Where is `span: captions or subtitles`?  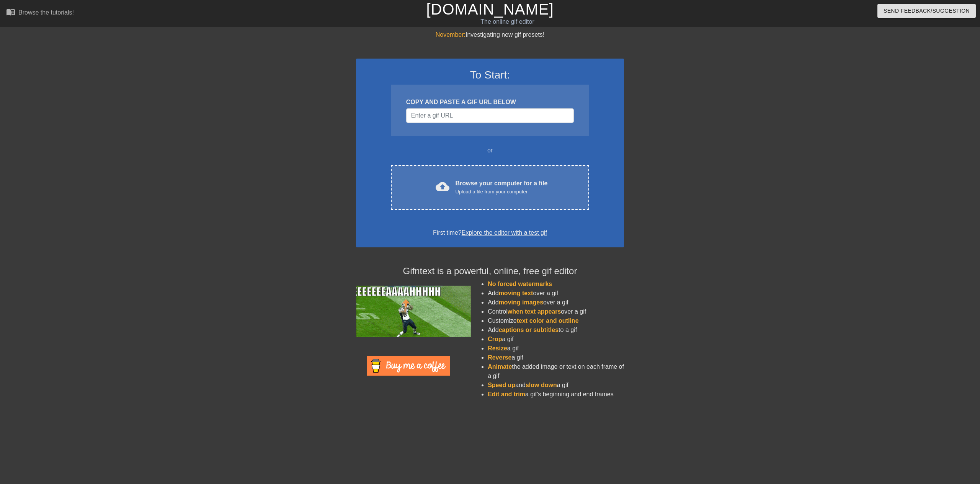
span: captions or subtitles is located at coordinates (529, 330).